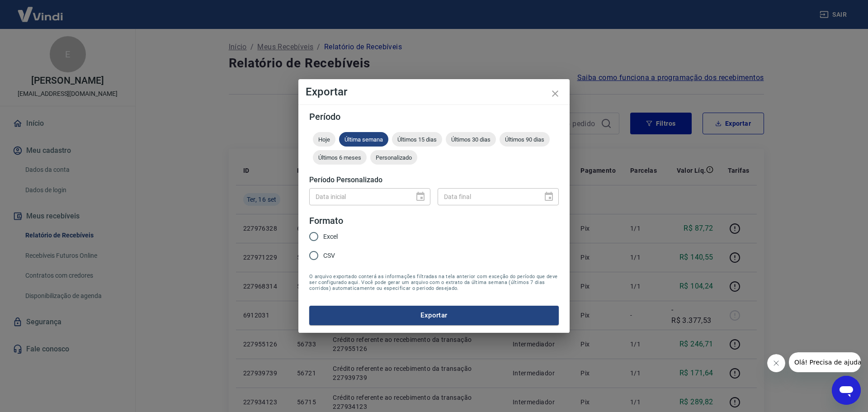 This screenshot has width=868, height=412. Describe the element at coordinates (434, 283) in the screenshot. I see `span: O arquivo exportado conterá as informações filtradas na tela anterior com exceção do período que ...` at that location.